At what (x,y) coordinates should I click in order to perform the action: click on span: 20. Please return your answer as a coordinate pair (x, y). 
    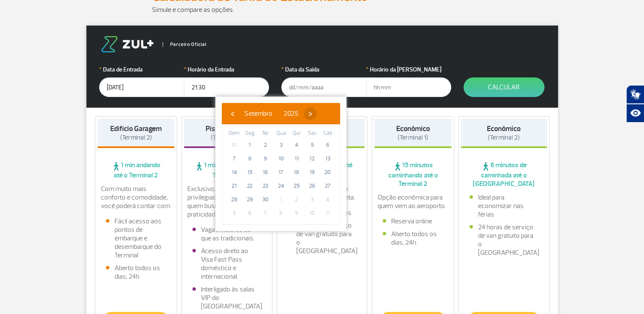
    Looking at the image, I should click on (328, 173).